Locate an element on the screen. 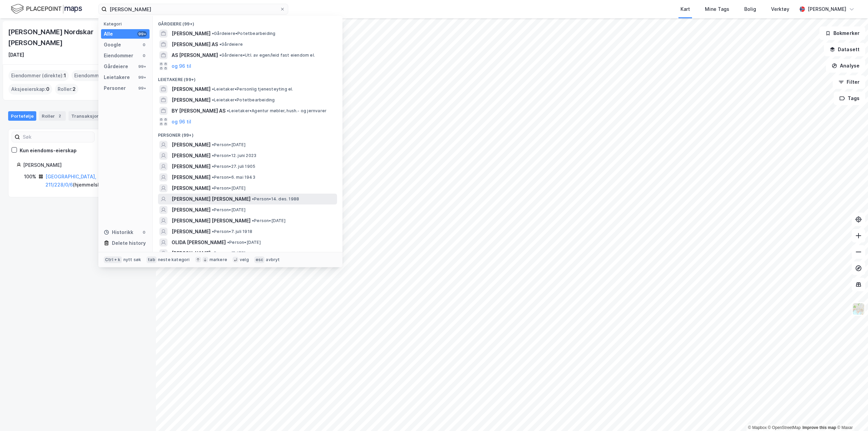 This screenshot has width=868, height=431. div: Alle is located at coordinates (108, 34).